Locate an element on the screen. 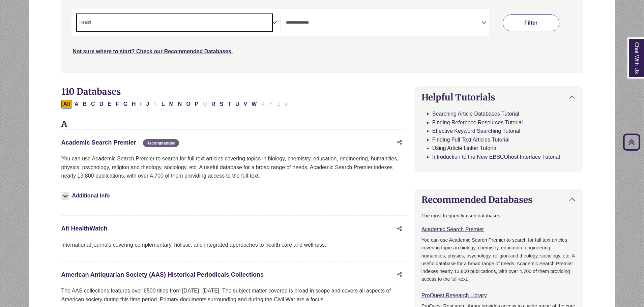 The width and height of the screenshot is (644, 307). button: Filter Results U is located at coordinates (237, 104).